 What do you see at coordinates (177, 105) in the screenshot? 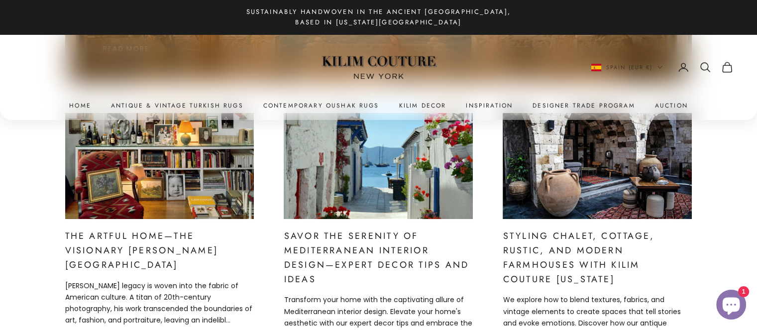
I see `a: Antique & Vintage Turkish Rugs` at bounding box center [177, 105].